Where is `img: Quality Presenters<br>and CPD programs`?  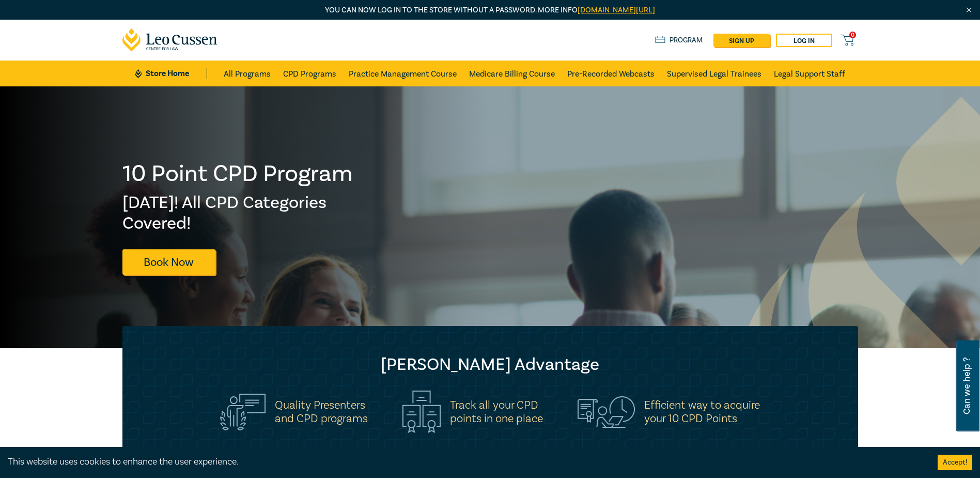 img: Quality Presenters<br>and CPD programs is located at coordinates (243, 411).